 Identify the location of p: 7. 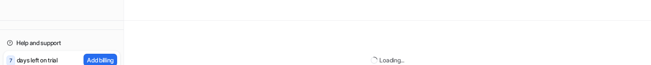
(11, 60).